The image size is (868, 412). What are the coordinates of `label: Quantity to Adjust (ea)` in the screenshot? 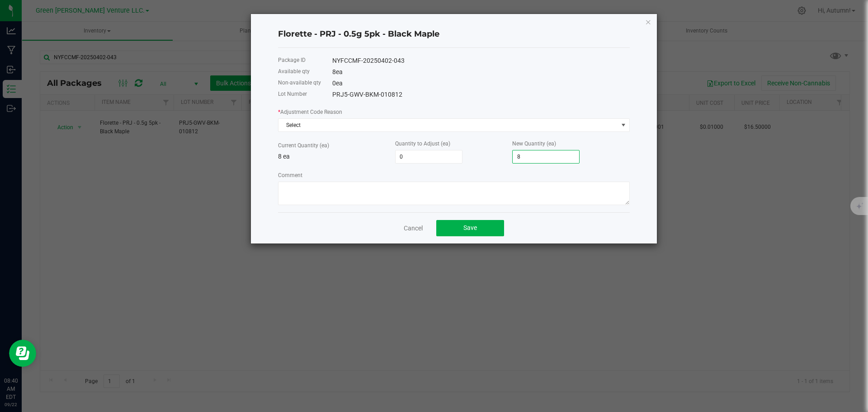 It's located at (423, 144).